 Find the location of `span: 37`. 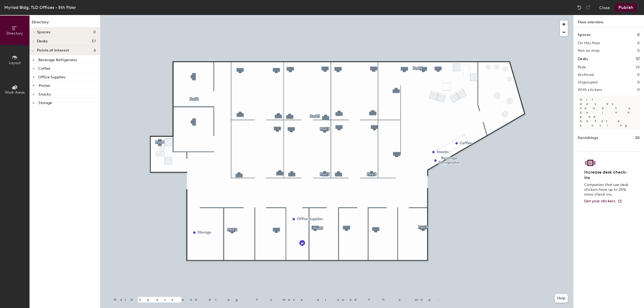

span: 37 is located at coordinates (94, 41).